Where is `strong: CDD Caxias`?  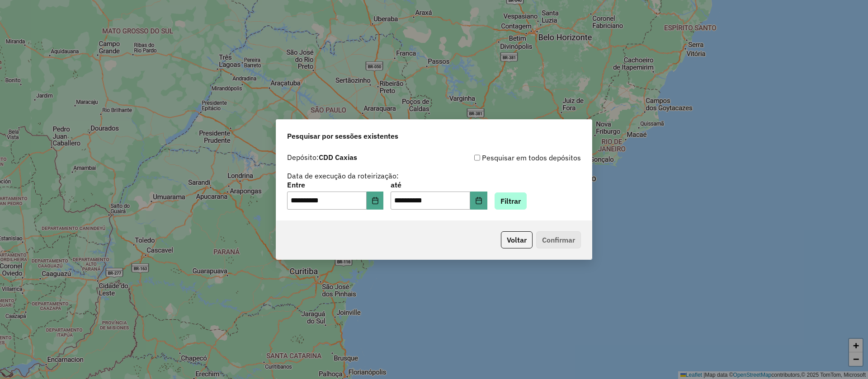
strong: CDD Caxias is located at coordinates (338, 157).